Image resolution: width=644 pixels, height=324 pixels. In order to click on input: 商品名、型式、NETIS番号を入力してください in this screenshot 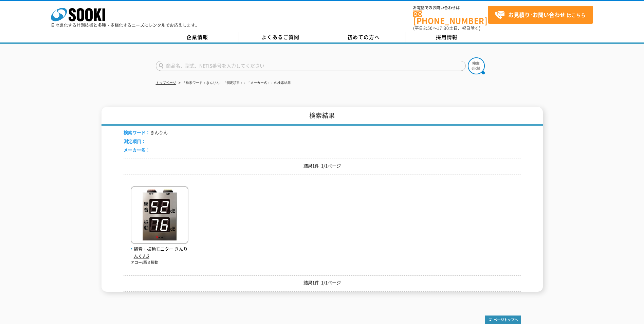, I will do `click(310, 66)`.